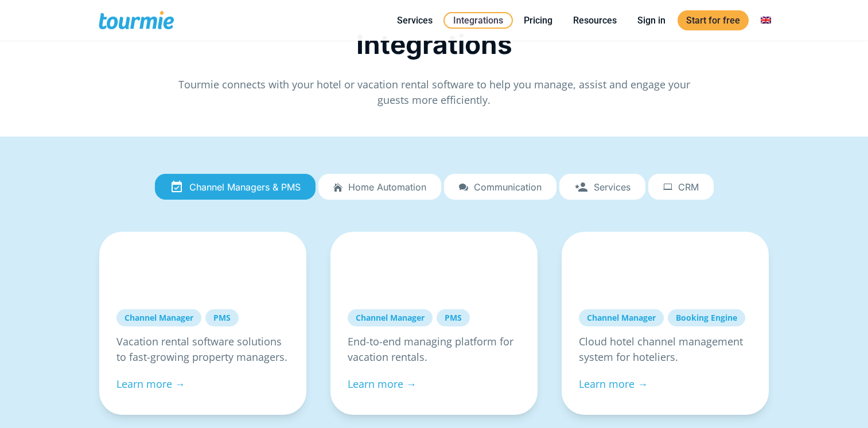 The height and width of the screenshot is (428, 868). I want to click on a: Sign in, so click(651, 20).